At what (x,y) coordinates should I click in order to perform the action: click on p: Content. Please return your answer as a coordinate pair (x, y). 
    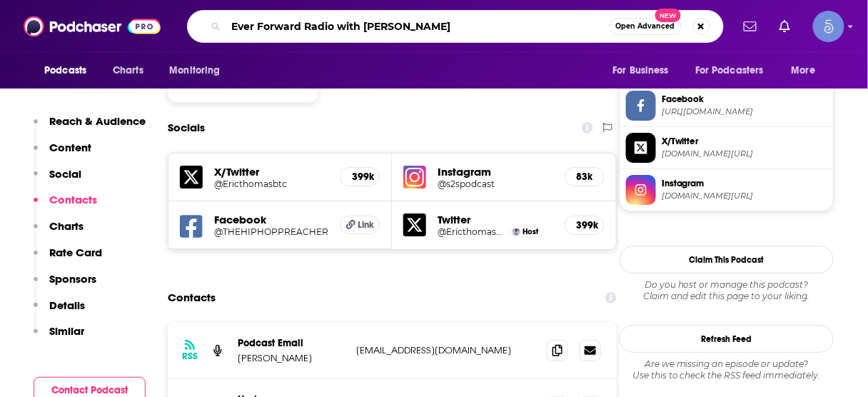
    Looking at the image, I should click on (70, 147).